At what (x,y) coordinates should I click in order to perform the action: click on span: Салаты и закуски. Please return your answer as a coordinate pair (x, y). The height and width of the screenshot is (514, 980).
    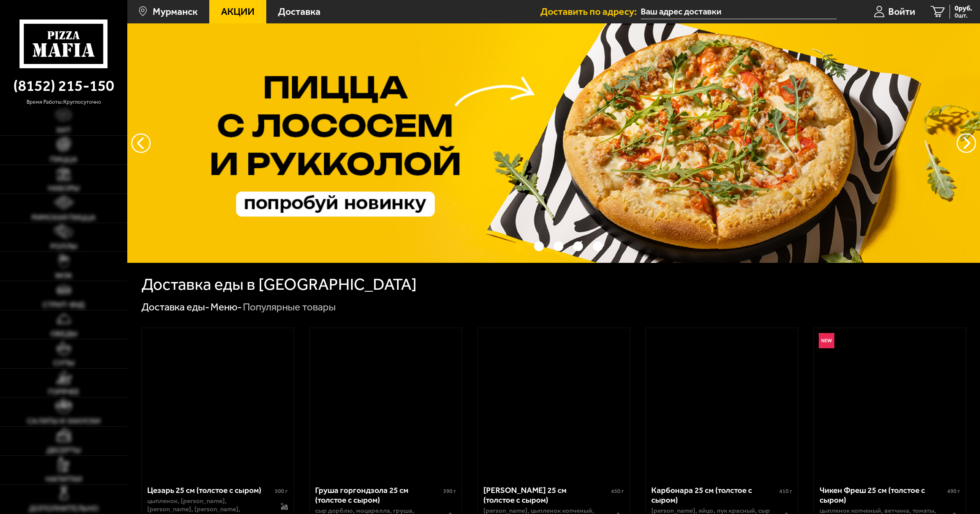
    Looking at the image, I should click on (63, 422).